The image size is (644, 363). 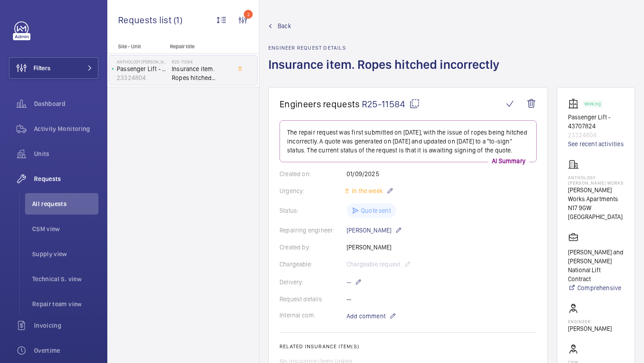 What do you see at coordinates (66, 350) in the screenshot?
I see `span: Overtime` at bounding box center [66, 350].